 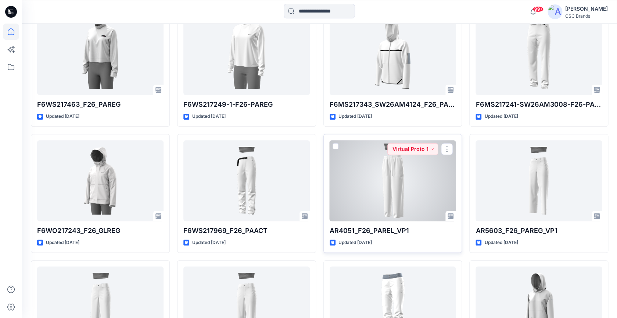 What do you see at coordinates (100, 231) in the screenshot?
I see `p: F6WO217243_F26_GLREG` at bounding box center [100, 231].